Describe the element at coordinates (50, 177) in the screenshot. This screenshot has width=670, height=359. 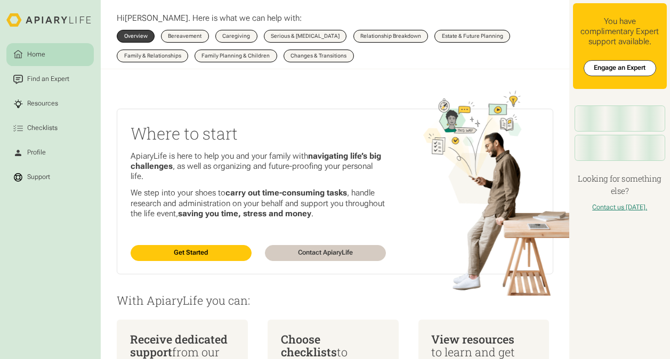
I see `a: Support` at that location.